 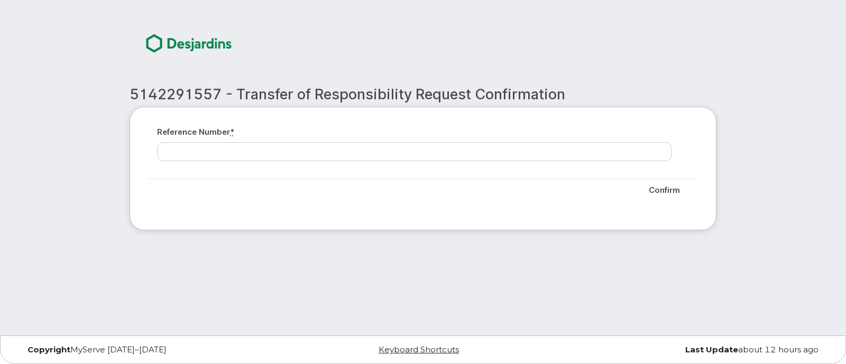 I want to click on img: Groupe Technologies Desjardins, so click(x=189, y=43).